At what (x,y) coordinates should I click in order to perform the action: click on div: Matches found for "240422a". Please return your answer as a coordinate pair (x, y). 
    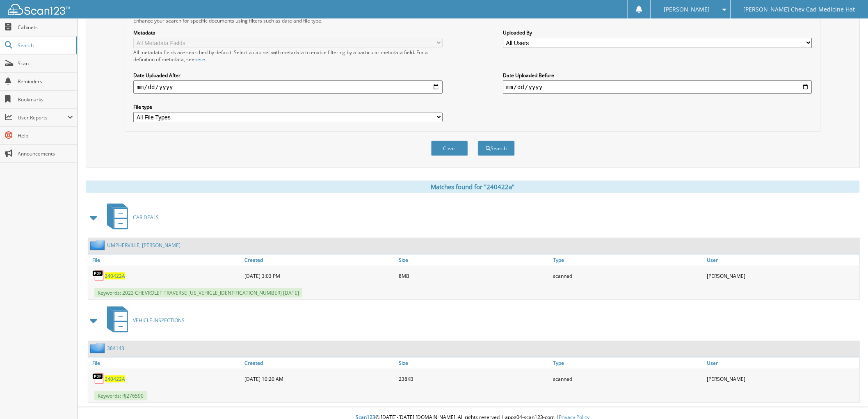
    Looking at the image, I should click on (473, 187).